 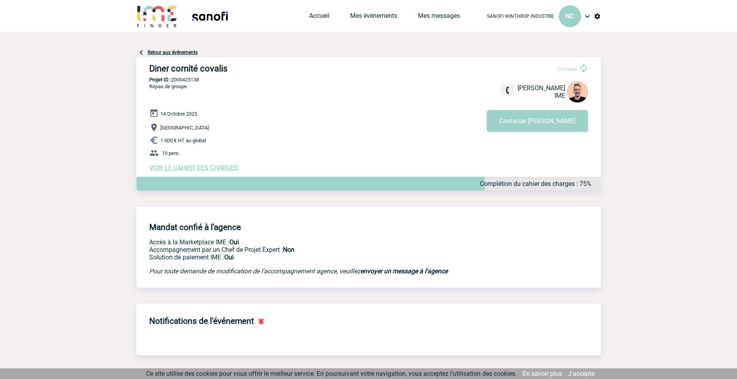 I want to click on span: Ce site utilise des cookies pour vous offrir le meilleur service. En poursuivant votre navigation..., so click(x=331, y=373).